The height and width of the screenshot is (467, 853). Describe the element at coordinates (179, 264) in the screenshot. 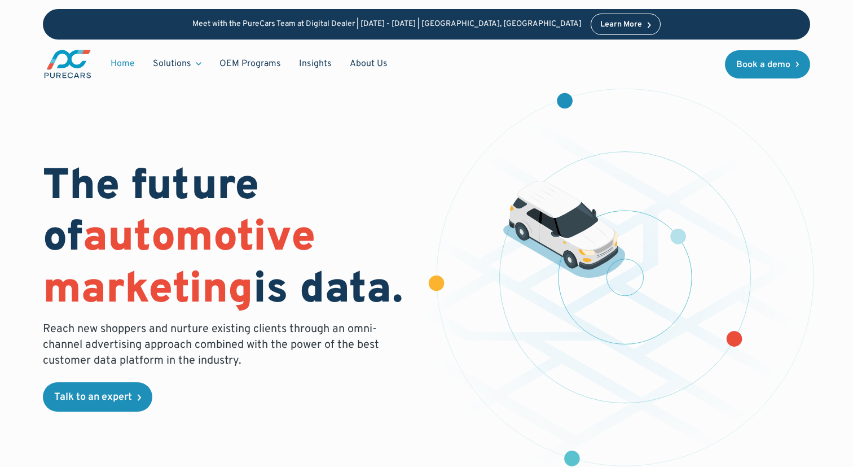

I see `span: automotive marketing` at that location.